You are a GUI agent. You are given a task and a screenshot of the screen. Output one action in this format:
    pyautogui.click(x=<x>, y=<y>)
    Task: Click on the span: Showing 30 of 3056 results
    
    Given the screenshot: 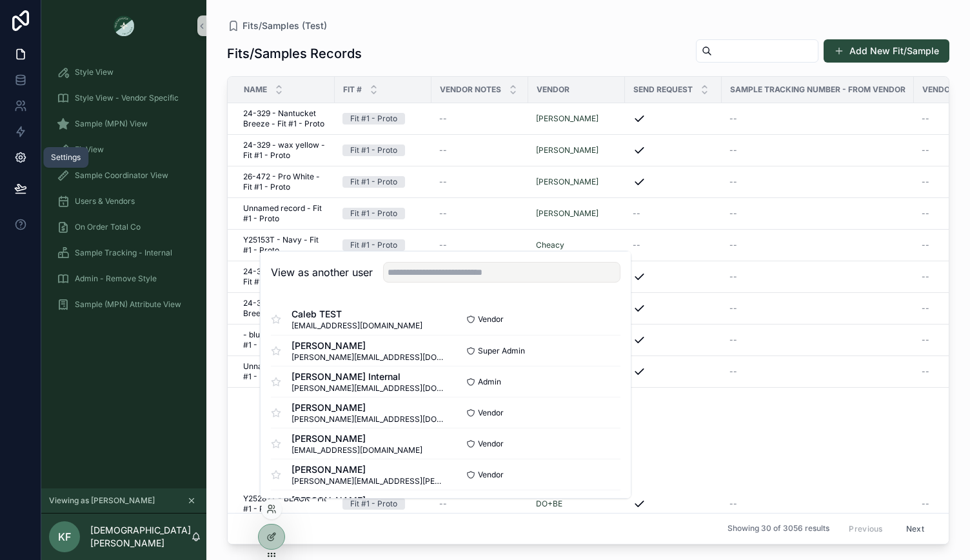 What is the action you would take?
    pyautogui.click(x=779, y=528)
    